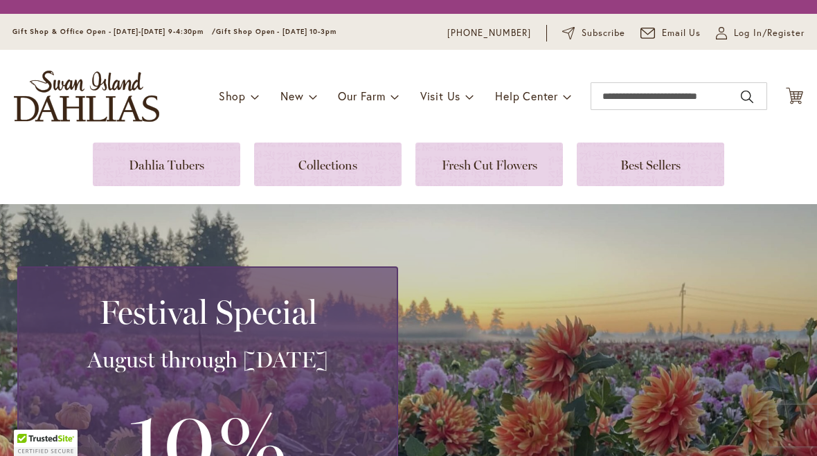 This screenshot has width=817, height=456. What do you see at coordinates (760, 33) in the screenshot?
I see `a: Log In/Register` at bounding box center [760, 33].